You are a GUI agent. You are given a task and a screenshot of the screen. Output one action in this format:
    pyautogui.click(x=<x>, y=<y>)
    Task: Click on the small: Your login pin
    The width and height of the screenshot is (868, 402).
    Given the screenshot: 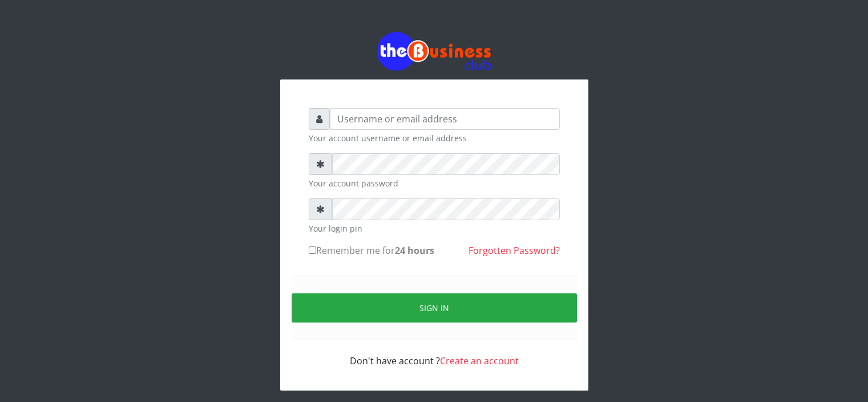 What is the action you would take?
    pyautogui.click(x=434, y=228)
    